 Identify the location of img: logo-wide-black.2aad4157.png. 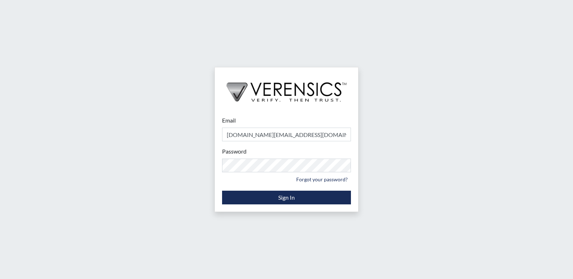
(287, 88).